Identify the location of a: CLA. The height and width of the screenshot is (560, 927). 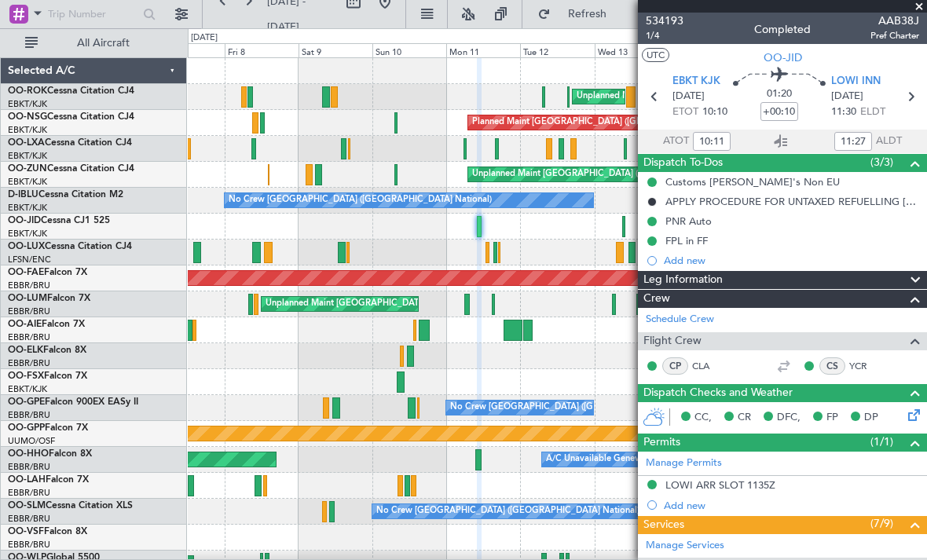
(709, 366).